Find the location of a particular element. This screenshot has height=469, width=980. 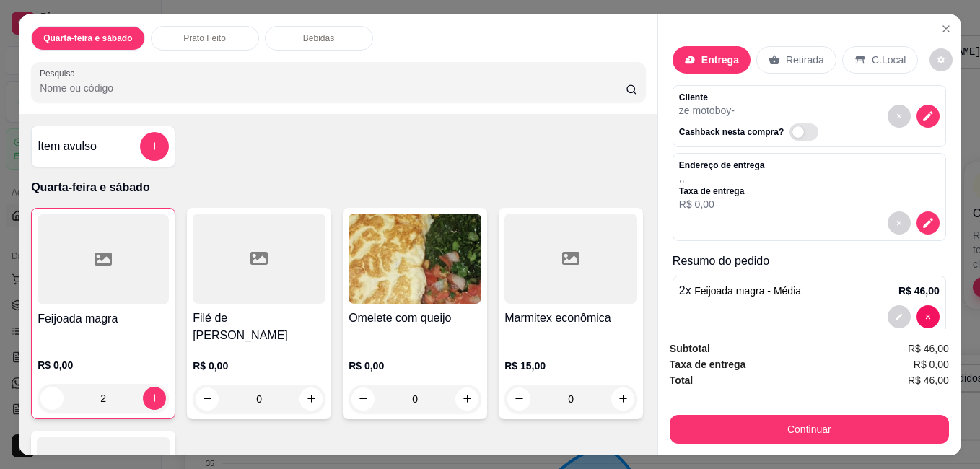

strong: Subtotal is located at coordinates (690, 348).